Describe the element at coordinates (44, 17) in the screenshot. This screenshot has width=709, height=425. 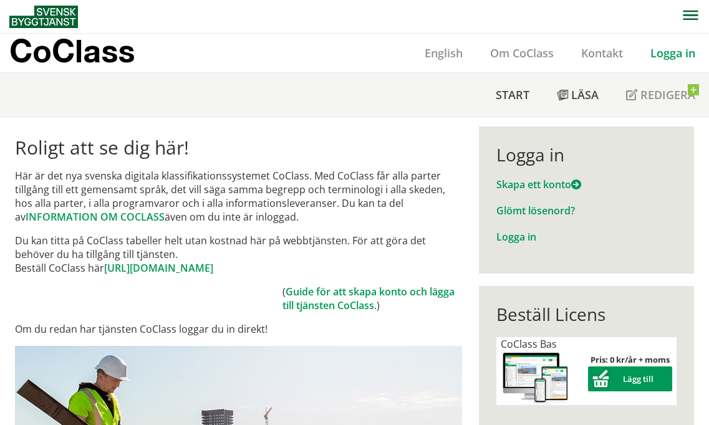
I see `img: Svensk Byggtjänst` at that location.